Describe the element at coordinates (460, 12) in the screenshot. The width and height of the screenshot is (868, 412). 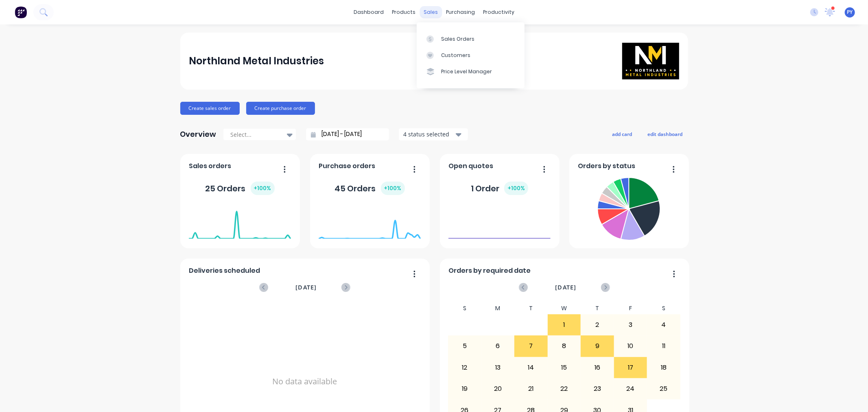
I see `div: purchasing` at that location.